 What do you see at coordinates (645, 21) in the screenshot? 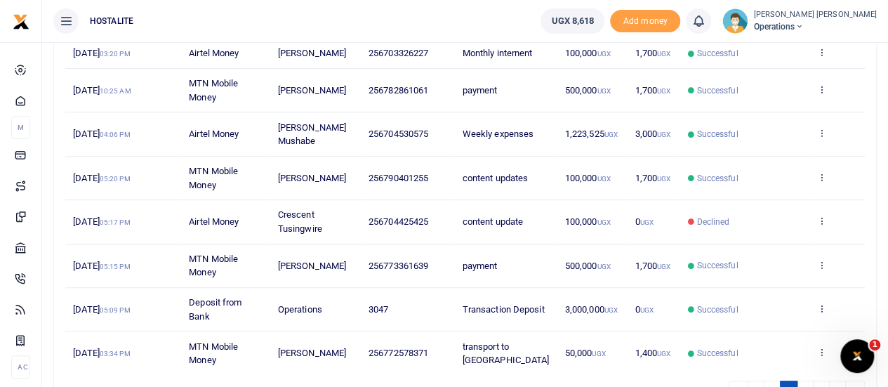
I see `span: Add money` at bounding box center [645, 21].